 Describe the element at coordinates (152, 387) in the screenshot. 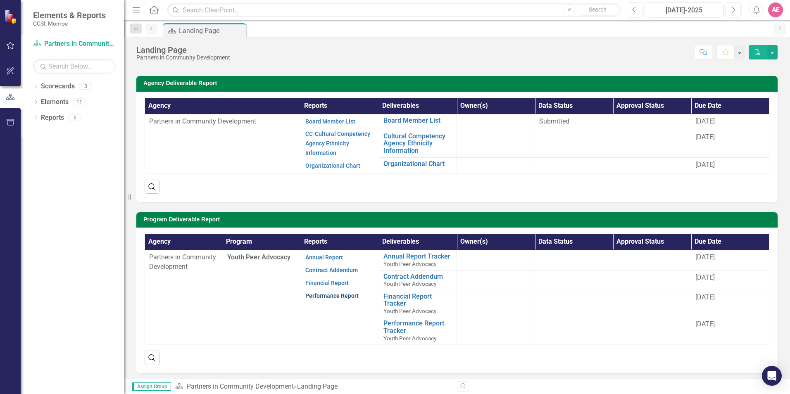

I see `span: Assign Group` at that location.